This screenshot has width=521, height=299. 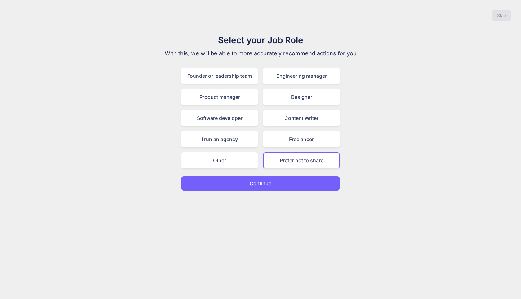 What do you see at coordinates (261, 183) in the screenshot?
I see `button: Continue` at bounding box center [261, 183].